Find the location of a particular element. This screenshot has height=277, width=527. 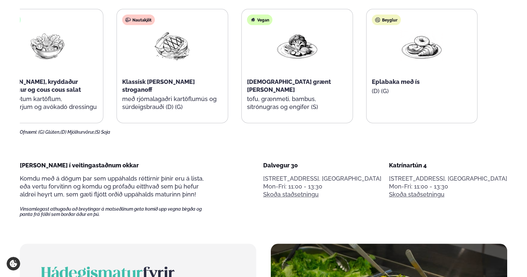

img: bagle-new-16px.svg is located at coordinates (377, 20).